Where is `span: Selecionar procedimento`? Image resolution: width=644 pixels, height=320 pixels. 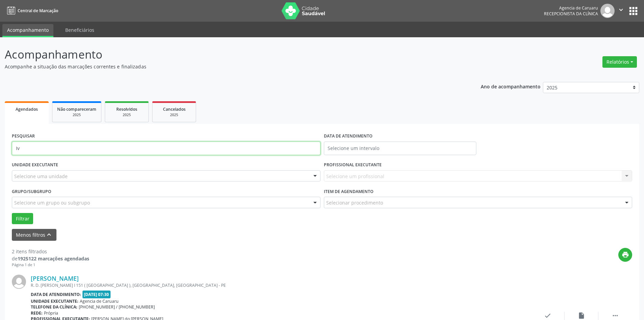 span: Selecionar procedimento is located at coordinates (354, 202).